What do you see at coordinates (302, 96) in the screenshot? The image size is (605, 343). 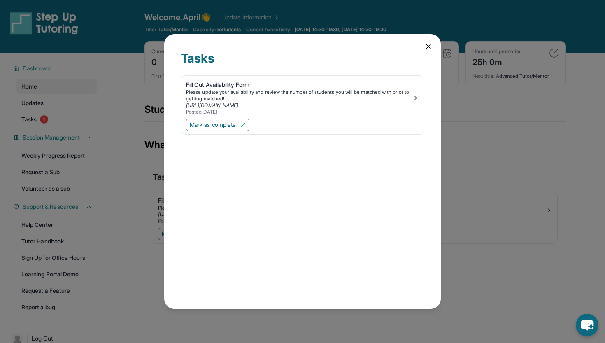 I see `a: Fill Out Availability FormPlease update your availability and review the number of students you w...` at bounding box center [302, 96].